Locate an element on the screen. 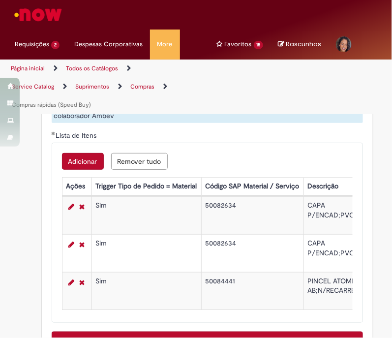  a: Remover linha 1 is located at coordinates (82, 207).